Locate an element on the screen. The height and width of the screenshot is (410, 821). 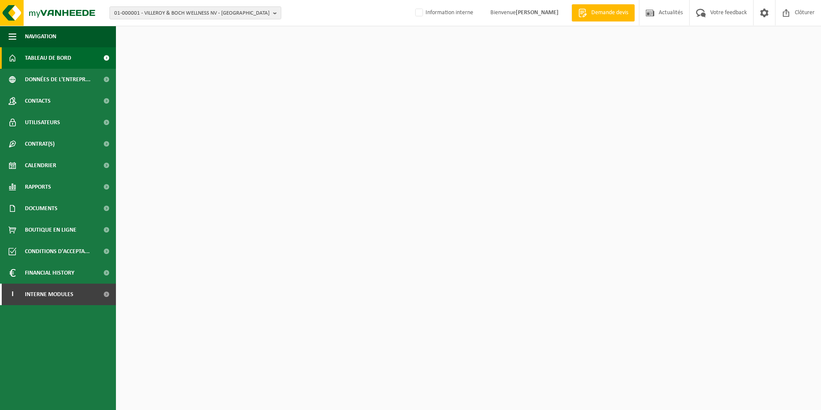
span: Financial History is located at coordinates (49, 273).